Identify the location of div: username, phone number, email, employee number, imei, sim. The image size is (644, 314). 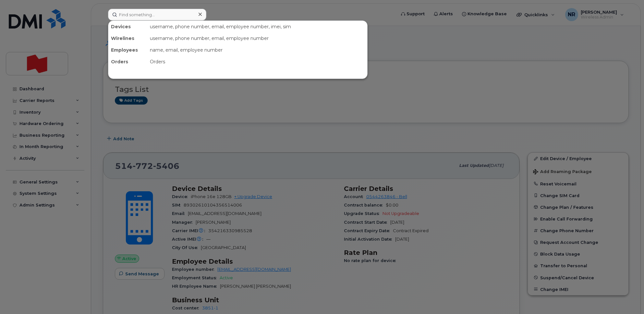
(257, 27).